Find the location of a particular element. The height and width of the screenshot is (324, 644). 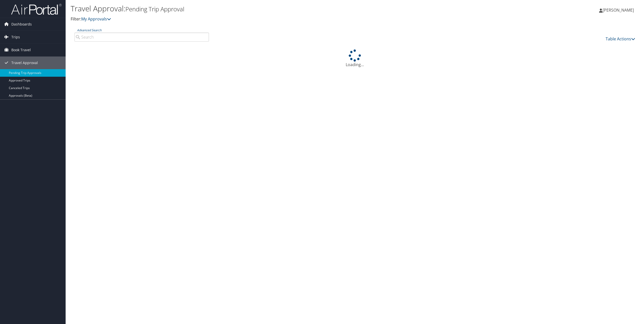

span: Book Travel is located at coordinates (21, 50).